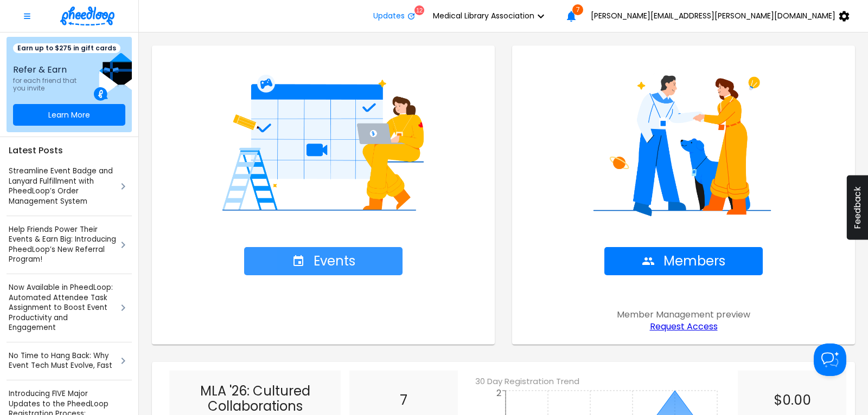  Describe the element at coordinates (69, 151) in the screenshot. I see `h4: Latest Posts` at that location.